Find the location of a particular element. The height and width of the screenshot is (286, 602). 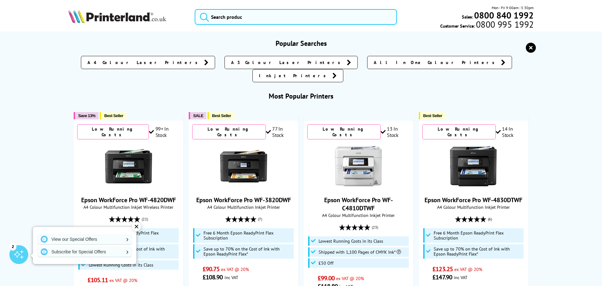

span: (22) is located at coordinates (145, 219).